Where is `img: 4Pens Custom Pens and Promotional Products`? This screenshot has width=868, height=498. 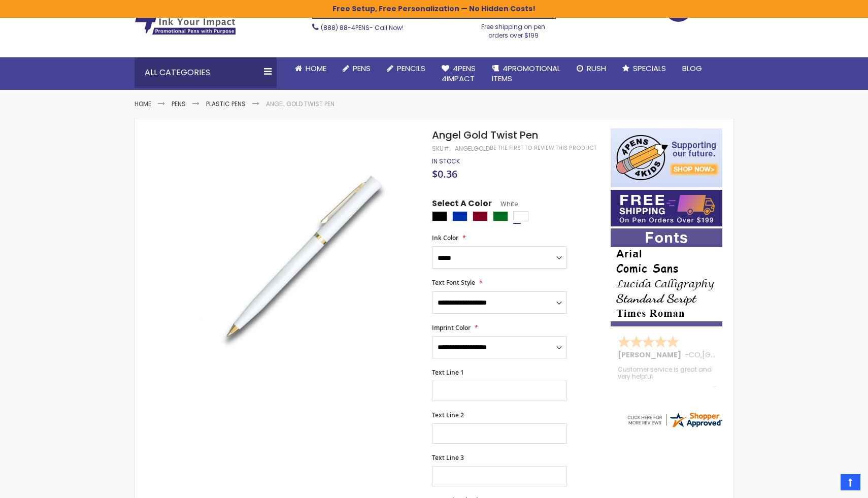 img: 4Pens Custom Pens and Promotional Products is located at coordinates (185, 19).